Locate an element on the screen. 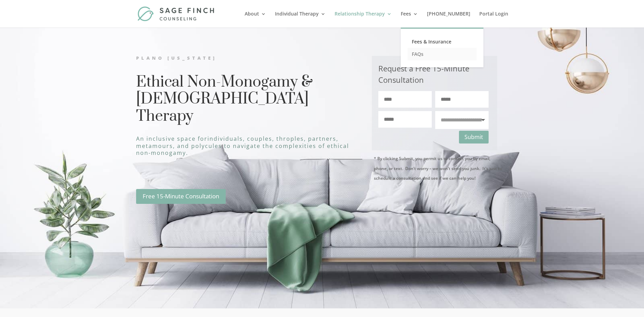  a: Individual Therapy is located at coordinates (300, 19).